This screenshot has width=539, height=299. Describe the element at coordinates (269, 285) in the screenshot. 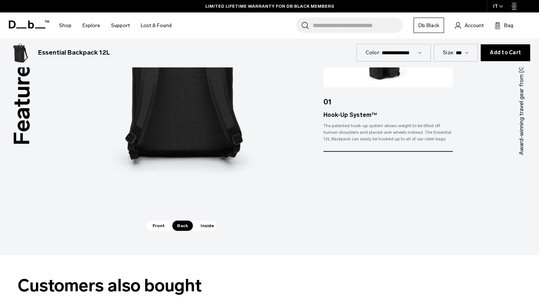

I see `h2: Customers also bought` at that location.